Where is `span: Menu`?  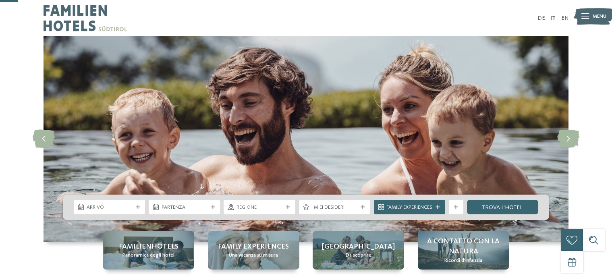 span: Menu is located at coordinates (599, 17).